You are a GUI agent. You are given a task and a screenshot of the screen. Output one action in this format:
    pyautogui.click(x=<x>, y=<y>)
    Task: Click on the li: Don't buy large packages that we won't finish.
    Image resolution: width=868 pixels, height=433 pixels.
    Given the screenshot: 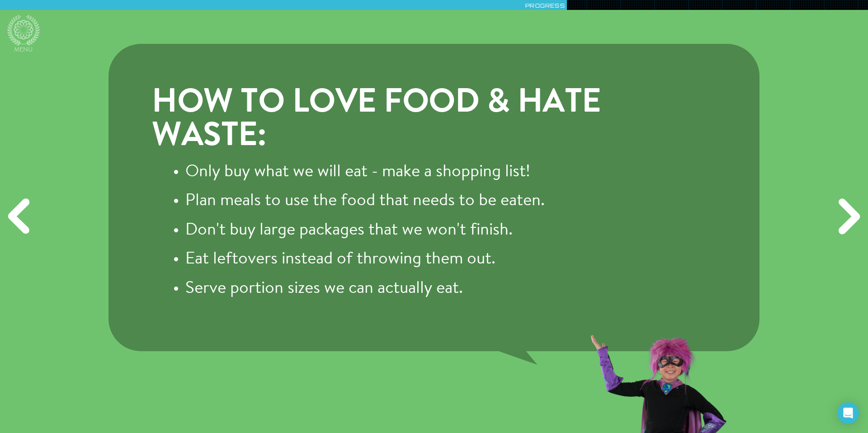 What is the action you would take?
    pyautogui.click(x=451, y=231)
    